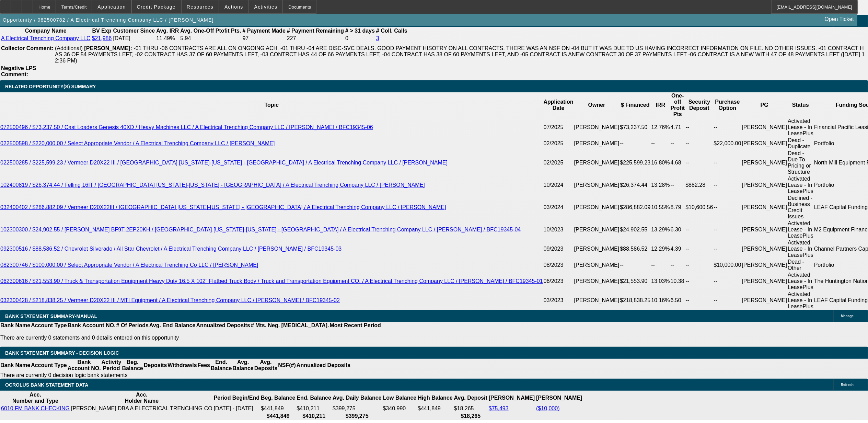 The image size is (868, 423). Describe the element at coordinates (243, 365) in the screenshot. I see `th: Avg. Balance` at that location.